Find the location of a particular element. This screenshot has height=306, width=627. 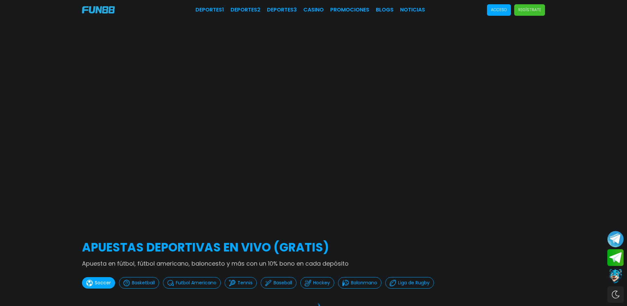

a: Promociones is located at coordinates (350, 10).